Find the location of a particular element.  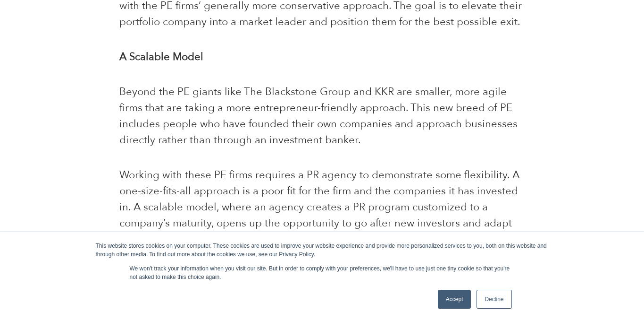

a: Accept is located at coordinates (454, 299).